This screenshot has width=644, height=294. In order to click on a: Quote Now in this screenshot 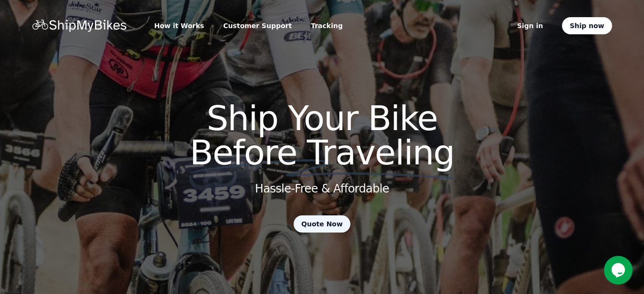, I will do `click(322, 224)`.